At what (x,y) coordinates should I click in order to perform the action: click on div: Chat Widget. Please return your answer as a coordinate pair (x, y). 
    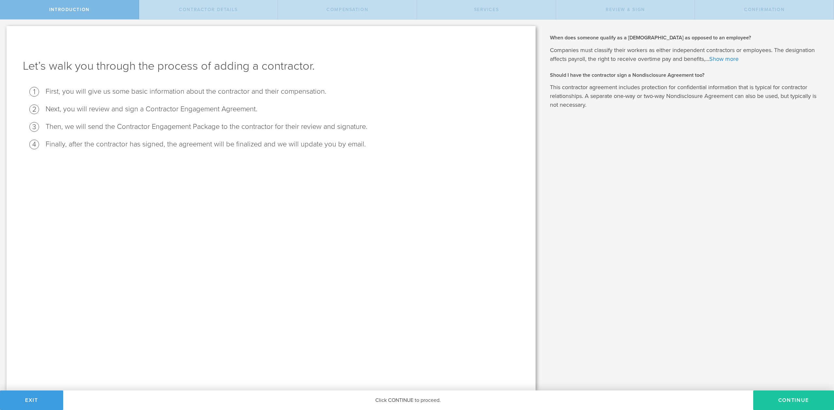
    Looking at the image, I should click on (818, 375).